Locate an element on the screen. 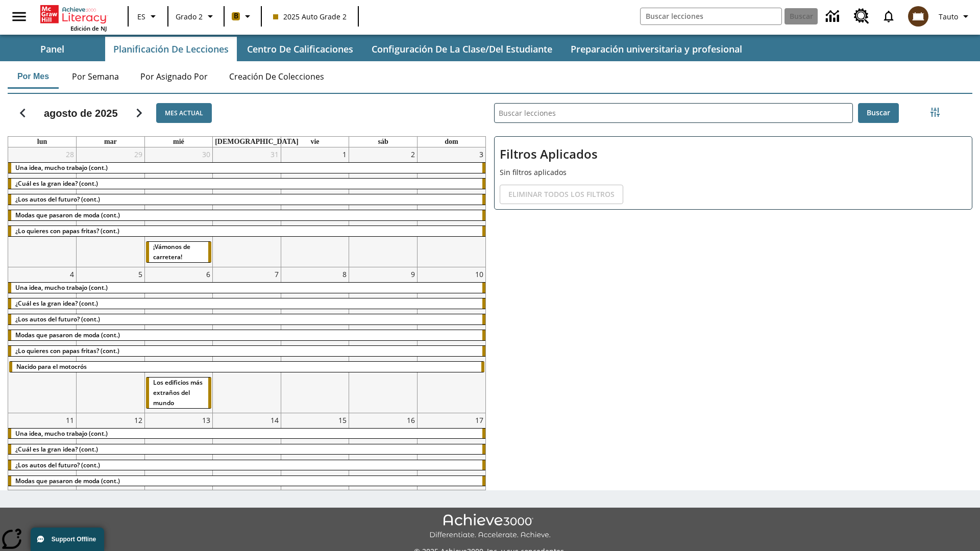 The width and height of the screenshot is (980, 551). a: 29 de julio de 2025 is located at coordinates (138, 154).